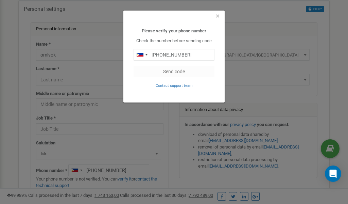 The height and width of the screenshot is (204, 348). I want to click on button: Close, so click(218, 16).